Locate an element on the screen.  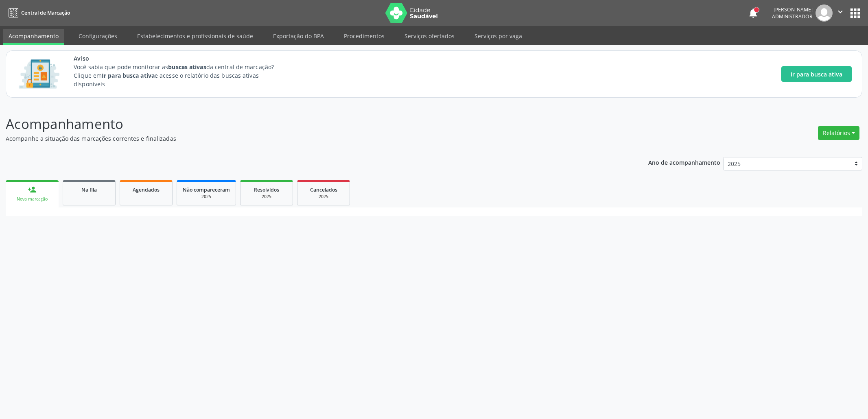
strong: Ir para busca ativa is located at coordinates (129, 76).